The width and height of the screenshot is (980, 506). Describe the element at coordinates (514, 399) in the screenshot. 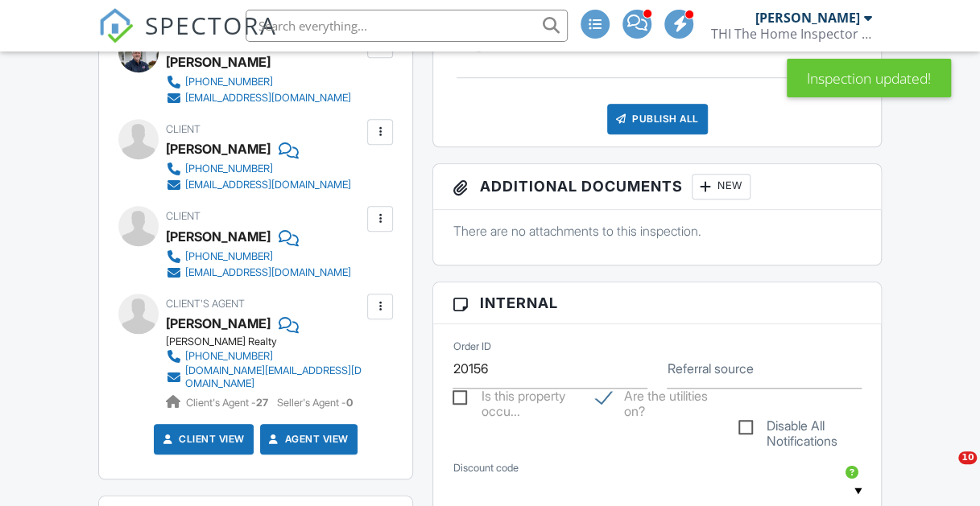

I see `label: Is this property occupied?` at that location.